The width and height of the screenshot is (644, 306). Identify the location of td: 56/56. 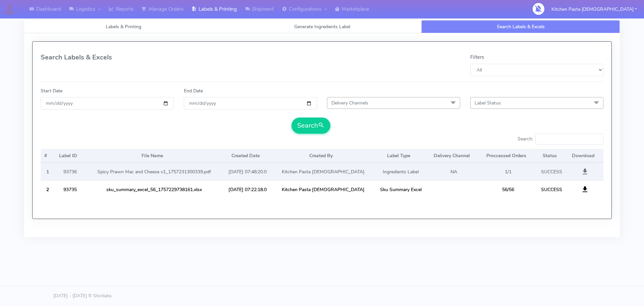
(508, 189).